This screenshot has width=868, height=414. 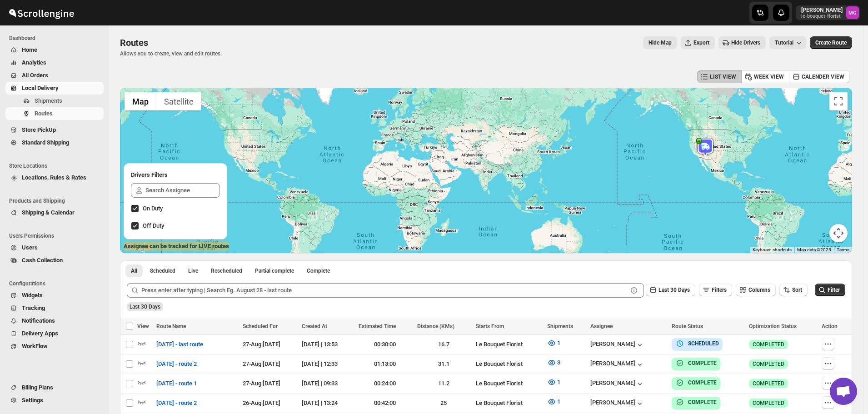 I want to click on span: Cash Collection, so click(x=43, y=259).